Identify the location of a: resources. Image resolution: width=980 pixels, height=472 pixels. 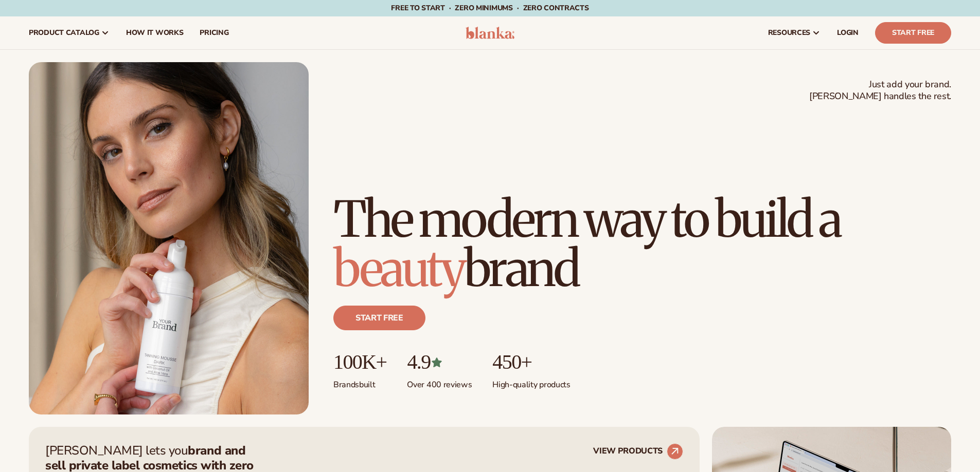
(794, 33).